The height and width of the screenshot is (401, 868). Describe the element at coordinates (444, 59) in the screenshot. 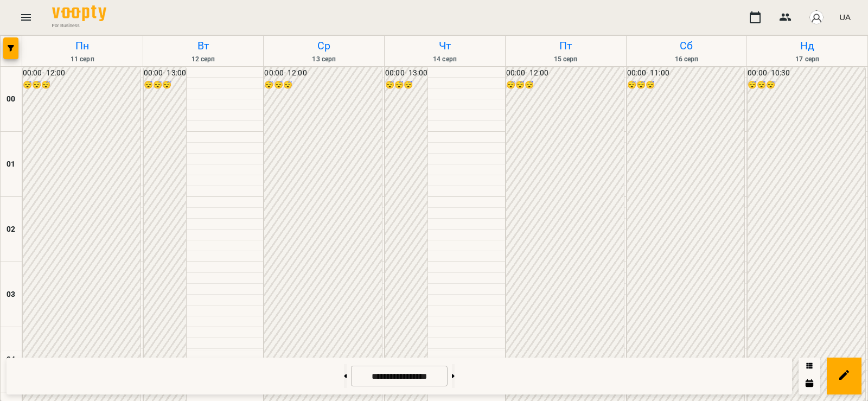

I see `h6: 14 серп` at that location.